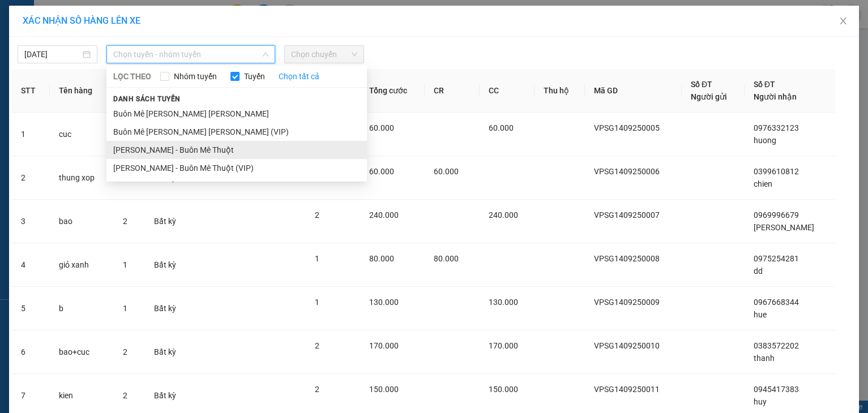 This screenshot has height=413, width=868. Describe the element at coordinates (52, 55) in the screenshot. I see `input: 14/09/2025` at that location.